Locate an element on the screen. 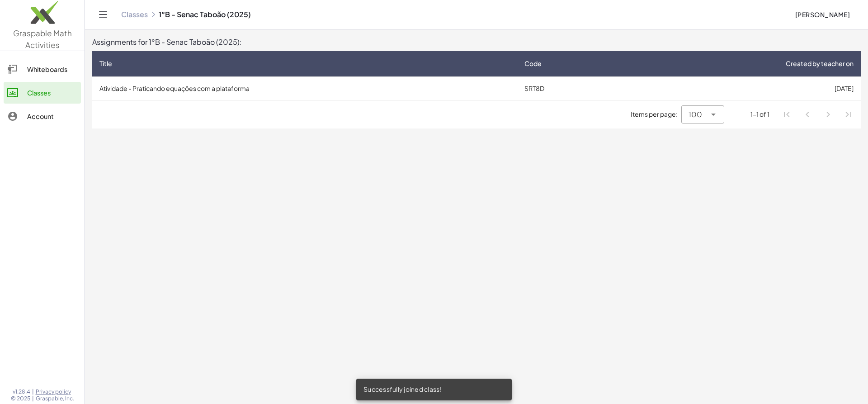 The width and height of the screenshot is (868, 404). span: Created by teacher on is located at coordinates (820, 63).